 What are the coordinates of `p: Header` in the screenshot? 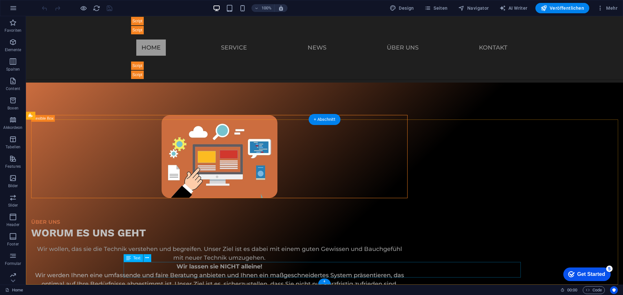 It's located at (13, 225).